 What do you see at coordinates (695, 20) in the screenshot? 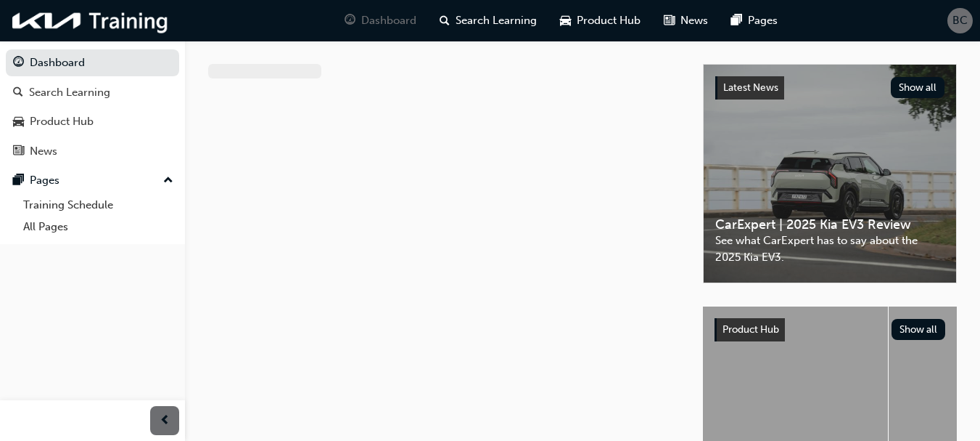
I see `span: News` at bounding box center [695, 20].